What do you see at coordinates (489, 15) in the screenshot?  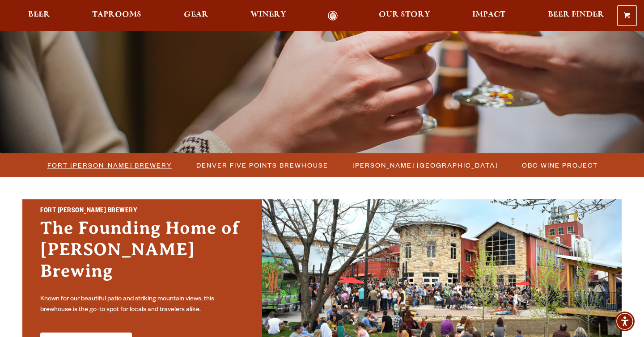 I see `span: Impact` at bounding box center [489, 15].